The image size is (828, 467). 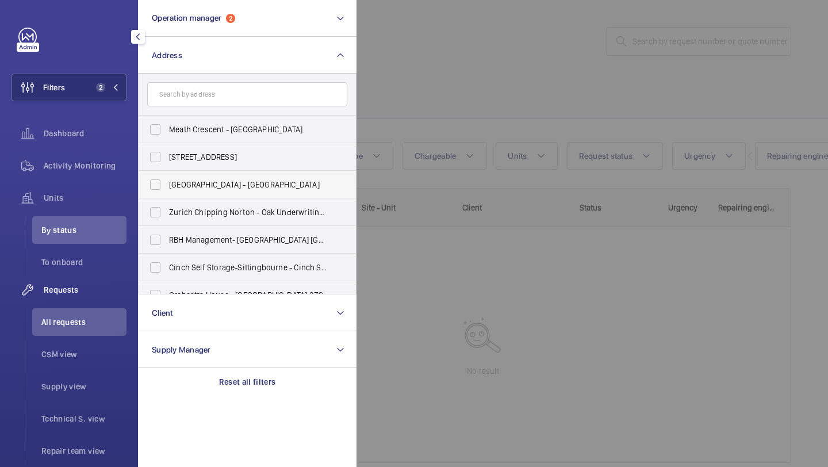 I want to click on span: Dashboard, so click(x=85, y=133).